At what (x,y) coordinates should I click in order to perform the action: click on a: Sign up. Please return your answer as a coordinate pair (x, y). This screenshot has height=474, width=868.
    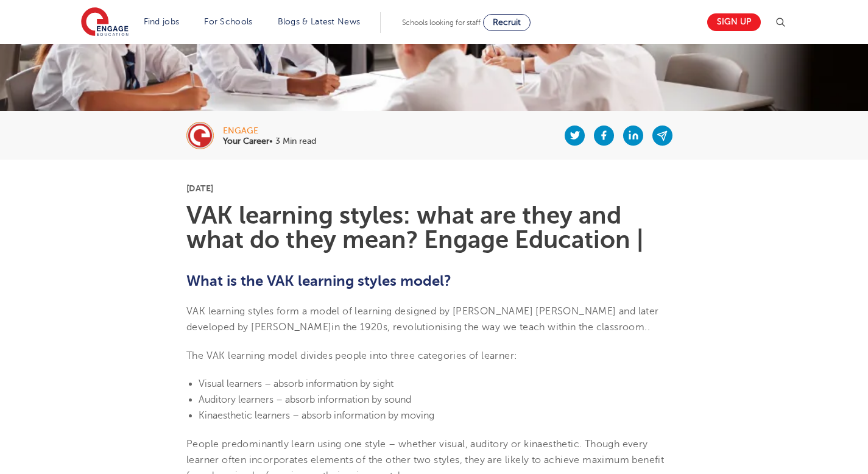
    Looking at the image, I should click on (734, 22).